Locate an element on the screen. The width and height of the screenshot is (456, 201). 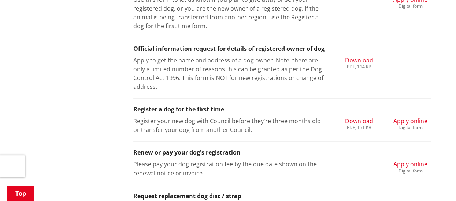
p: Register your new dog with Council before they're three months old or transfer your dog from anot... is located at coordinates (230, 126).